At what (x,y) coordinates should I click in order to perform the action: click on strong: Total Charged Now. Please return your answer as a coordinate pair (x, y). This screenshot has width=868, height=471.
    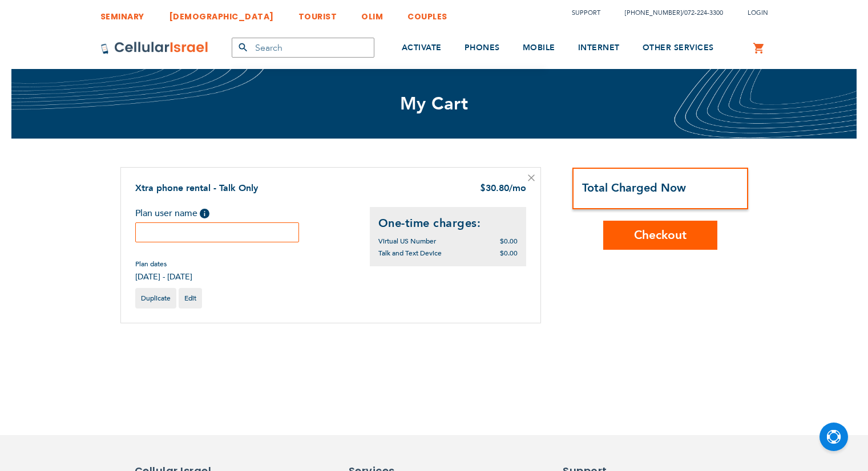
    Looking at the image, I should click on (634, 188).